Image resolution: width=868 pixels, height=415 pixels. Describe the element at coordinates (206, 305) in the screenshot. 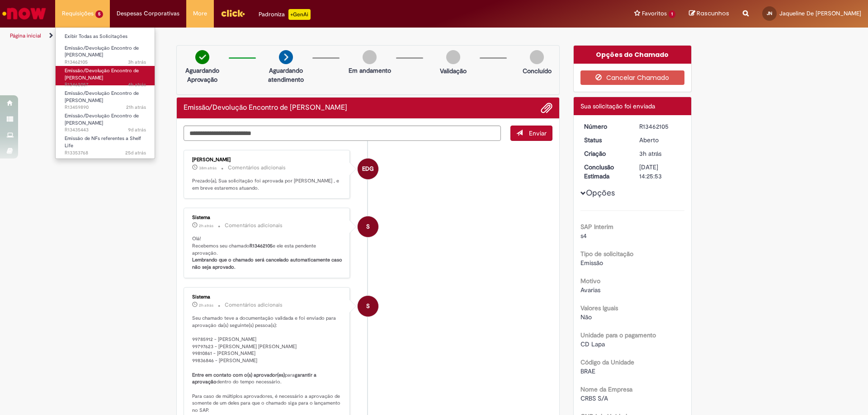

I see `span: 2h atrás` at that location.